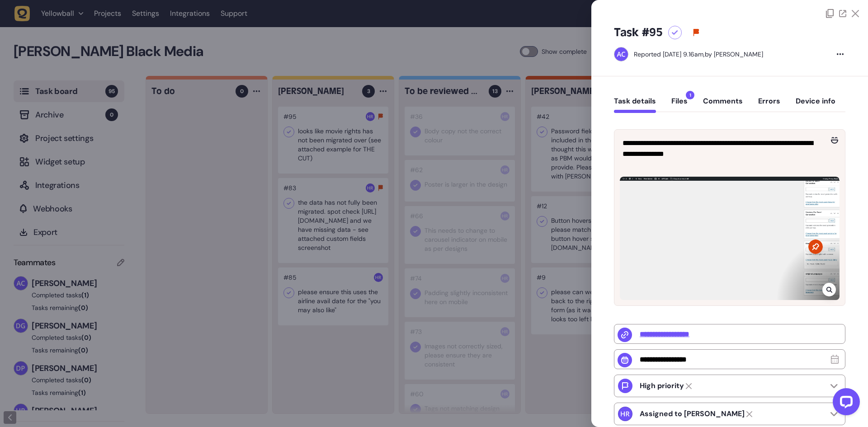  I want to click on svg: High priority, so click(696, 32).